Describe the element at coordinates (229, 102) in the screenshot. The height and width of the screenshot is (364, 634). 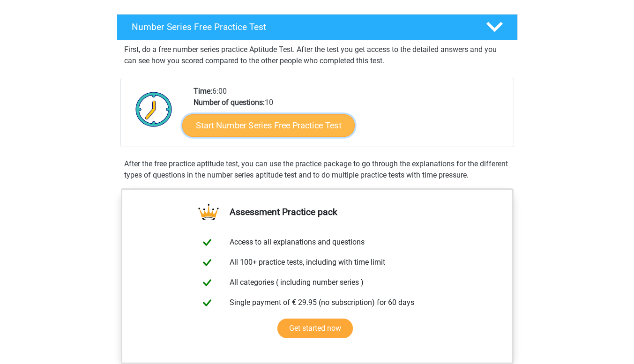
I see `b: Number of questions:` at that location.